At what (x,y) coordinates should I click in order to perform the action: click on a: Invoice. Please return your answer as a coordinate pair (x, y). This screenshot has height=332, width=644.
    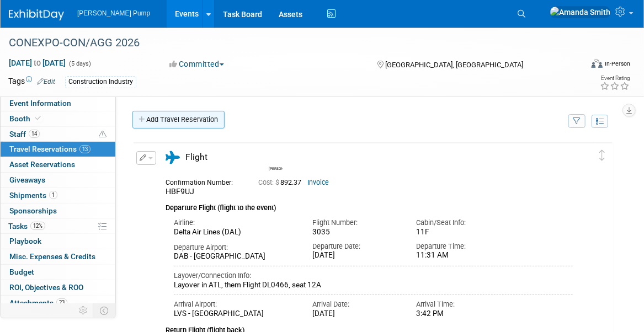
    Looking at the image, I should click on (318, 183).